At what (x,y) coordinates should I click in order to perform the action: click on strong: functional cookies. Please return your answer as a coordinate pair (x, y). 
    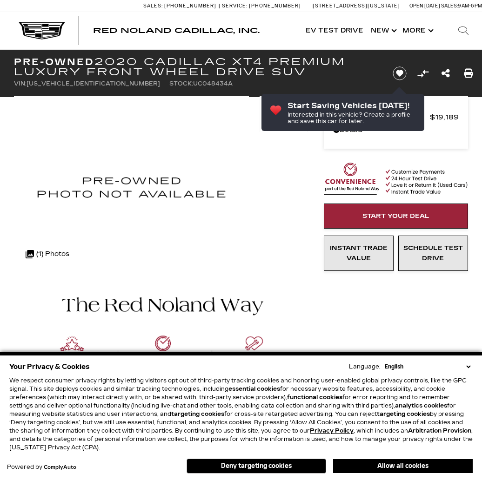
    Looking at the image, I should click on (314, 398).